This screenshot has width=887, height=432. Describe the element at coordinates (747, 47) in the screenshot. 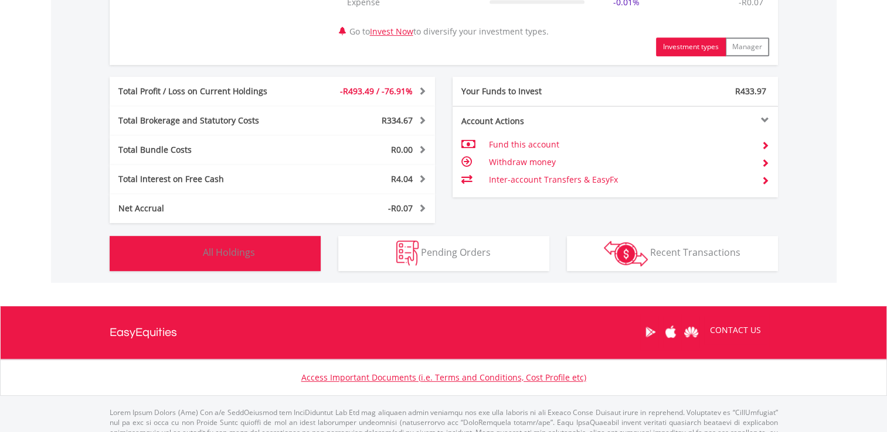

I see `button: Manager` at that location.